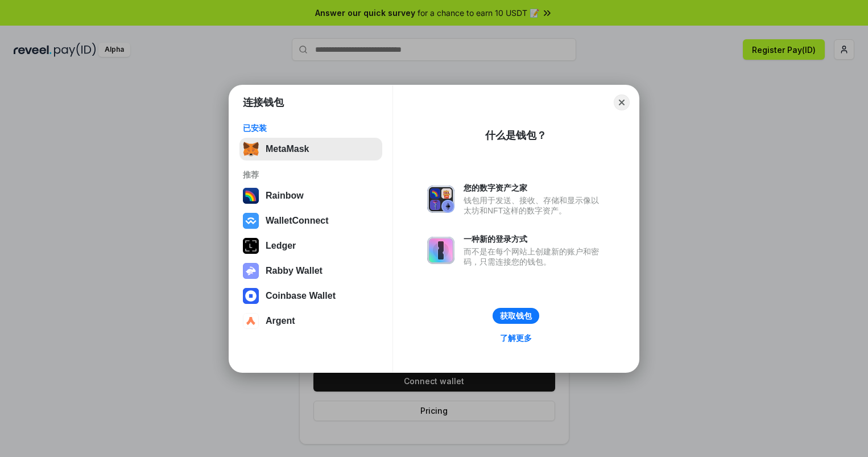  I want to click on button: Close, so click(622, 102).